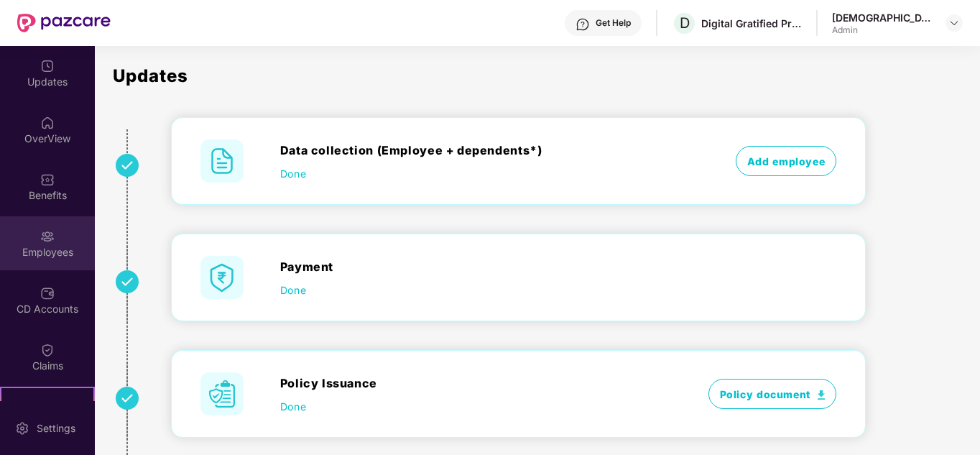 The width and height of the screenshot is (980, 455). I want to click on img: svg+xml;base64,PHN2ZyBpZD0iQ2xhaW0iIHhtbG5zPSJodHRwOi8vd3d3LnczLm9yZy8yMDAwL3N2ZyIgd2lkdGg9IjIwIi..., so click(47, 350).